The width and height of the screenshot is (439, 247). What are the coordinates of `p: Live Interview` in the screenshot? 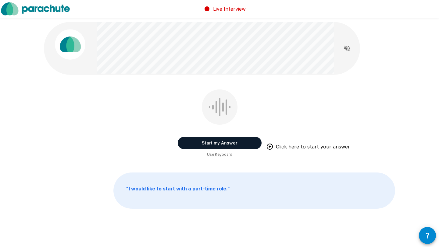 It's located at (229, 9).